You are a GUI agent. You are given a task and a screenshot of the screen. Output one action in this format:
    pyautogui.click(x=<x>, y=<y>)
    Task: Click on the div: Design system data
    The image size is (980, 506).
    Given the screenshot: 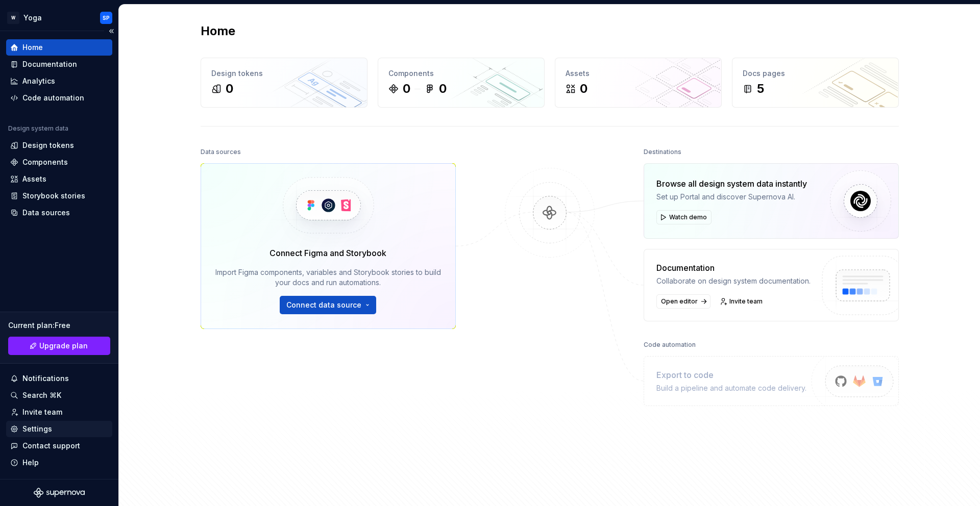 What is the action you would take?
    pyautogui.click(x=38, y=128)
    